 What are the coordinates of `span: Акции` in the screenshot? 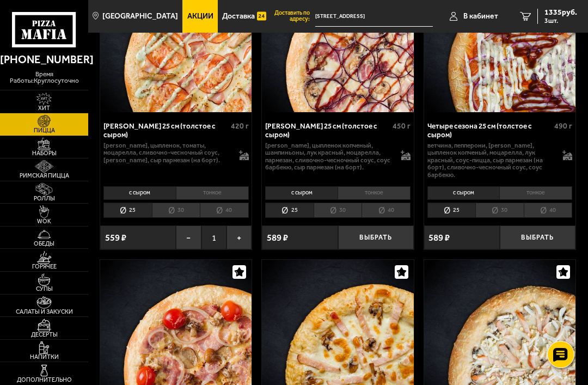 It's located at (201, 16).